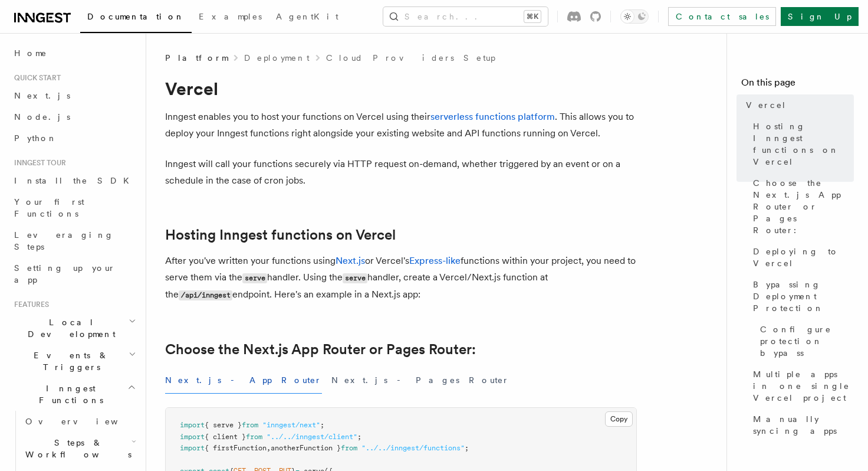 The height and width of the screenshot is (471, 868). I want to click on a: Leveraging Steps, so click(74, 241).